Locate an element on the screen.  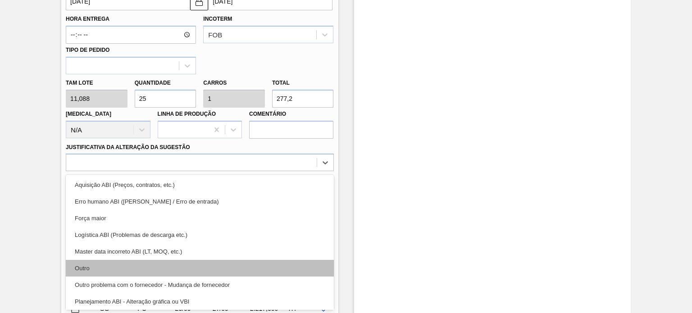
label: Linha de Produção is located at coordinates (187, 114).